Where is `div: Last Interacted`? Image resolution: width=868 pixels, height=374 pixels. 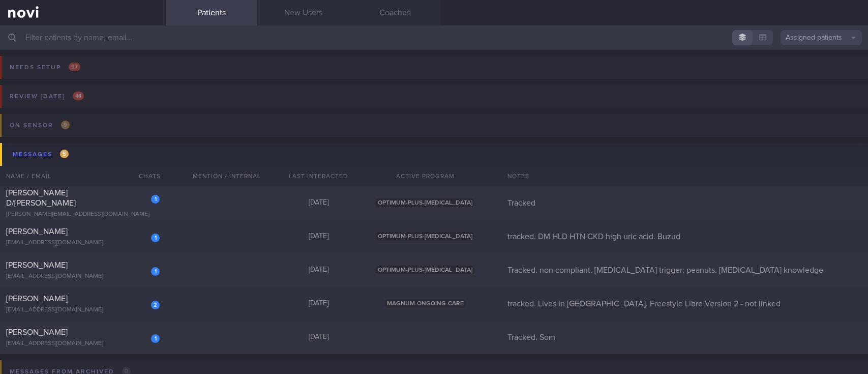
div: Last Interacted is located at coordinates (318, 176).